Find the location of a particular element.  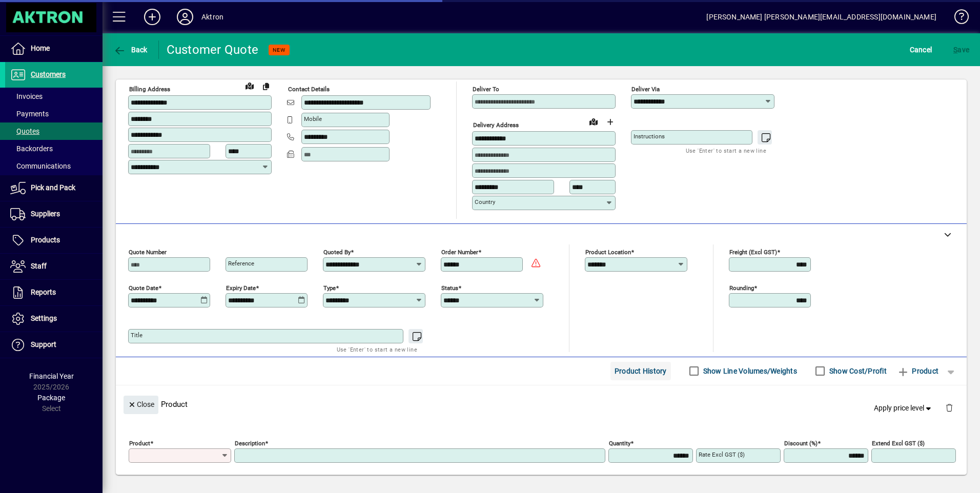

span: Suppliers is located at coordinates (45, 214).